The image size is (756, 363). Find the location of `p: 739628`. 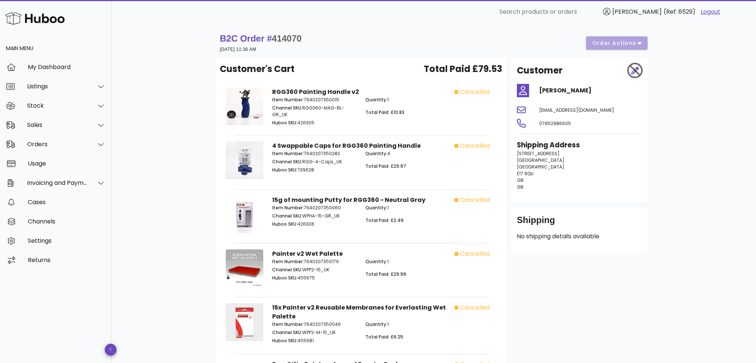

p: 739628 is located at coordinates (314, 170).